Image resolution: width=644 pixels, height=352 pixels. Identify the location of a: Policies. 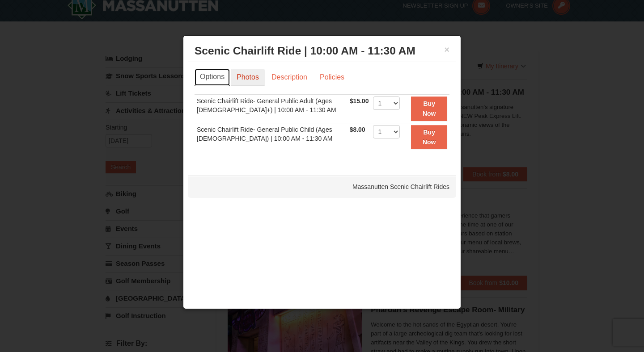
(332, 77).